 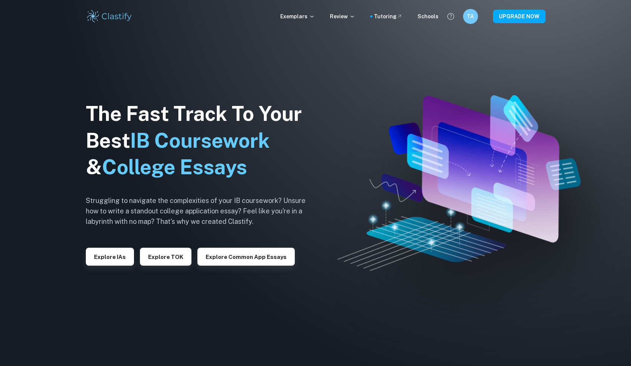 What do you see at coordinates (470, 16) in the screenshot?
I see `h6: TA` at bounding box center [470, 16].